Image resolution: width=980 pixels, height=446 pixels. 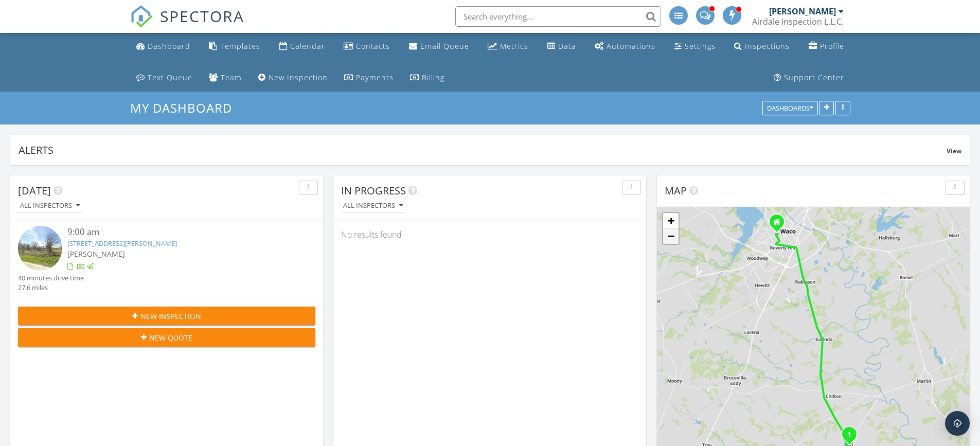 What do you see at coordinates (853, 437) in the screenshot?
I see `div: 407 2nd St, Lott, TX 76656` at bounding box center [853, 437].